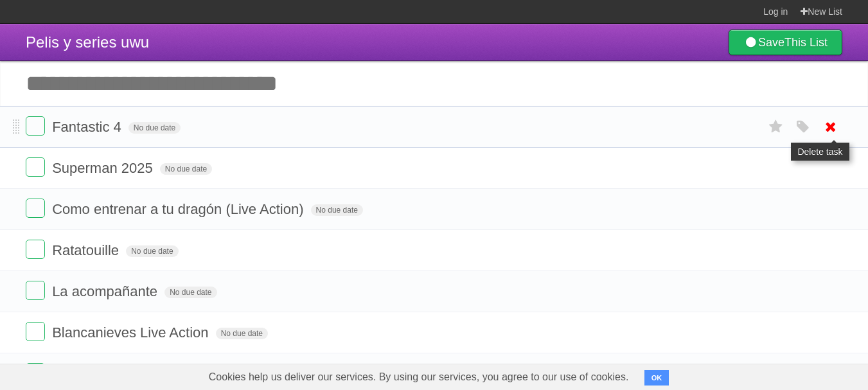 This screenshot has height=390, width=868. Describe the element at coordinates (786, 43) in the screenshot. I see `a: SaveThis List` at that location.